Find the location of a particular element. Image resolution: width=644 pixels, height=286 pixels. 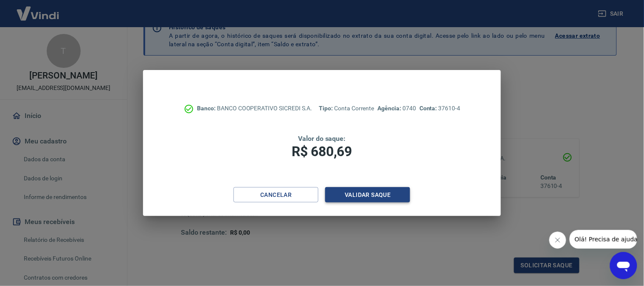

span: Valor do saque: is located at coordinates (322, 138).